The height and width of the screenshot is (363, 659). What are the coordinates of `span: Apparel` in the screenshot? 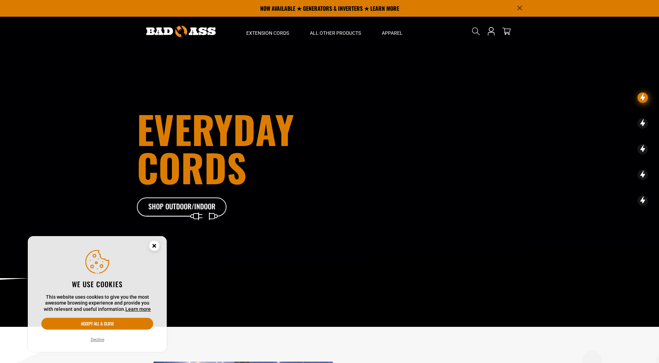 It's located at (392, 33).